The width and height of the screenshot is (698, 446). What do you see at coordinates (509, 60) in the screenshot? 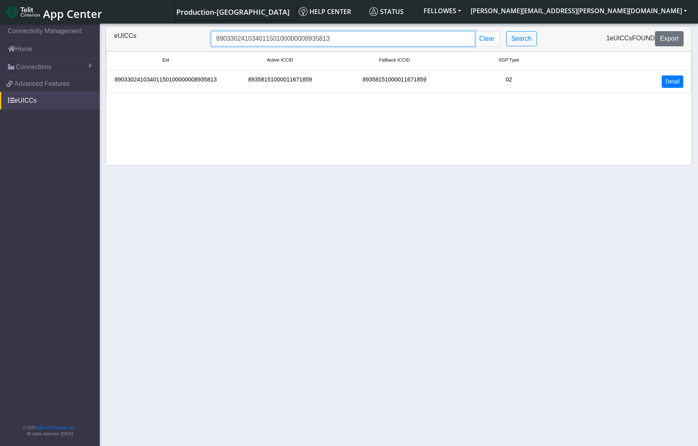
I see `span: SGP Type` at bounding box center [509, 60].